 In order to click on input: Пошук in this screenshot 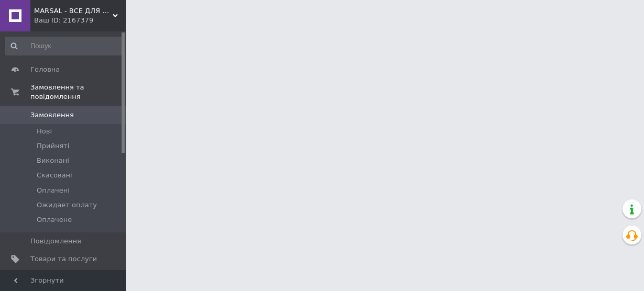, I will do `click(64, 46)`.